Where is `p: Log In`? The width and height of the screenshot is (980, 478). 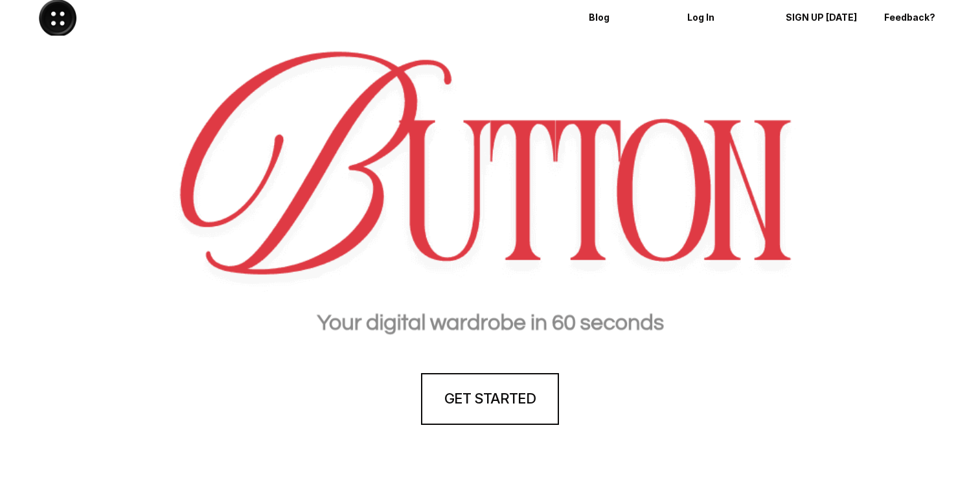 p: Log In is located at coordinates (724, 17).